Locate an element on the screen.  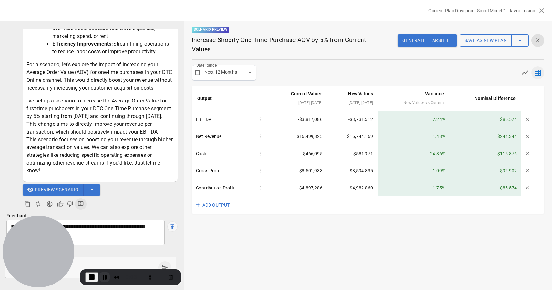
td: $4,897,286 is located at coordinates (298, 188).